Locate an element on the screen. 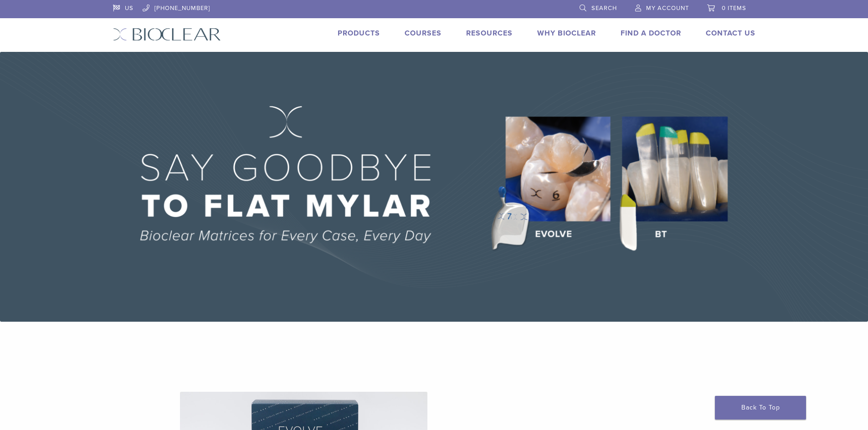 This screenshot has height=430, width=868. a: Products is located at coordinates (359, 33).